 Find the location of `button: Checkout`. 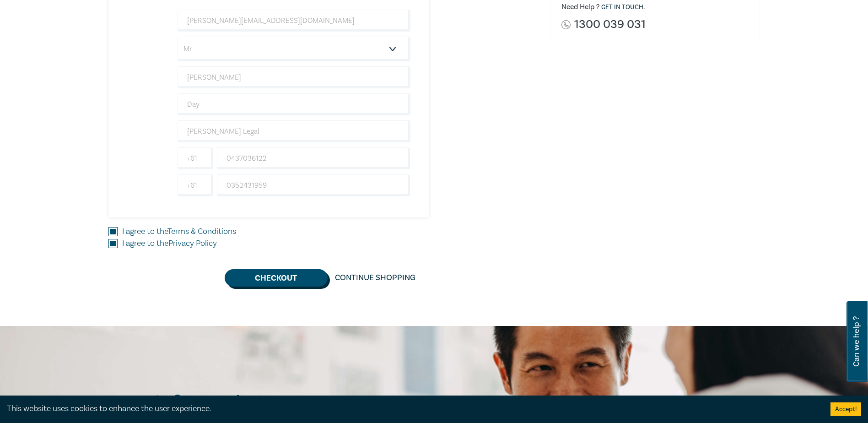

button: Checkout is located at coordinates (276, 278).